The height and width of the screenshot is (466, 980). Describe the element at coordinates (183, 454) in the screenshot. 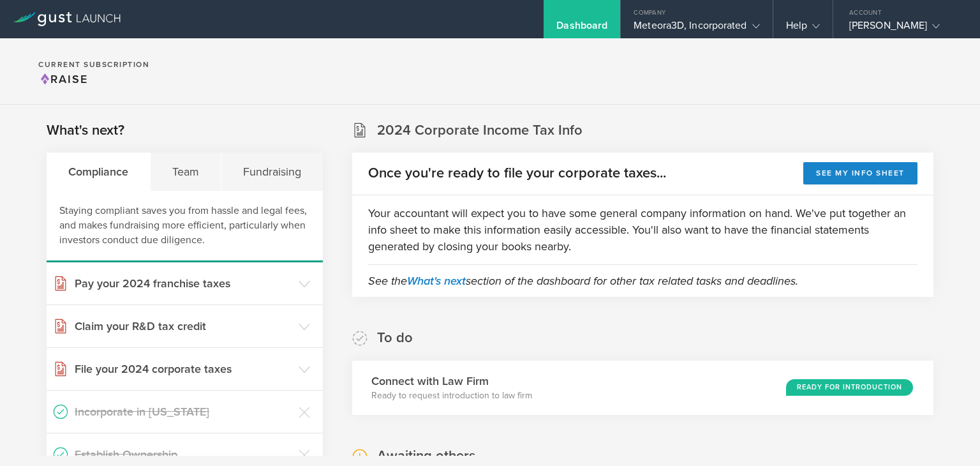

I see `h3: Establish Ownership` at that location.